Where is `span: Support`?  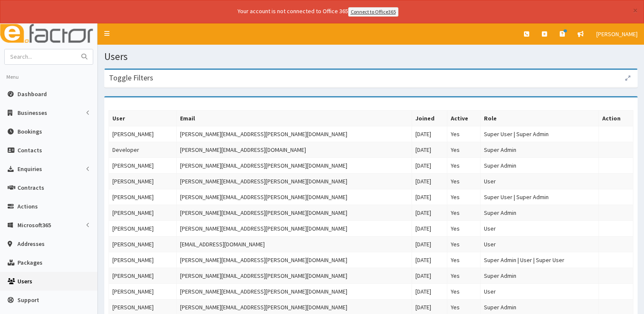 span: Support is located at coordinates (28, 300).